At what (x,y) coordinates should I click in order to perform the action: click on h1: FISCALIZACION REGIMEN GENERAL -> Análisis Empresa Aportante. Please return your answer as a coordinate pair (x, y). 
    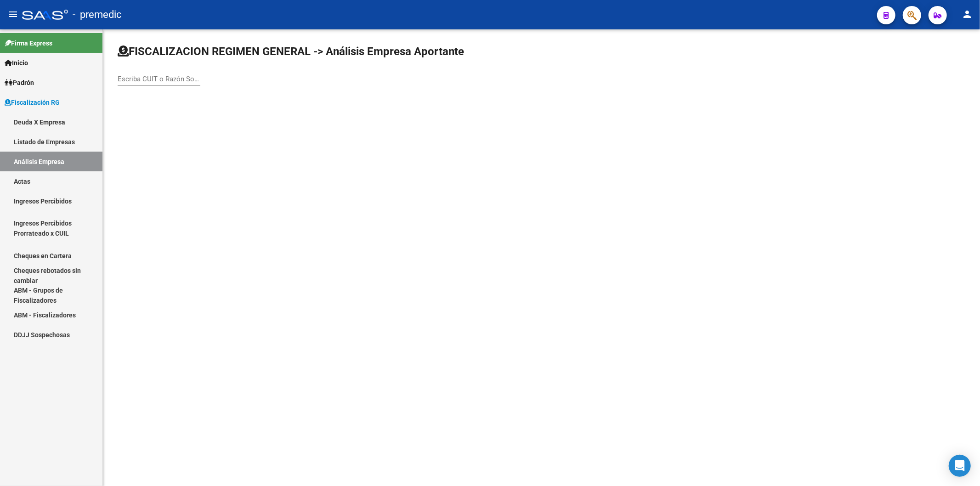
    Looking at the image, I should click on (291, 52).